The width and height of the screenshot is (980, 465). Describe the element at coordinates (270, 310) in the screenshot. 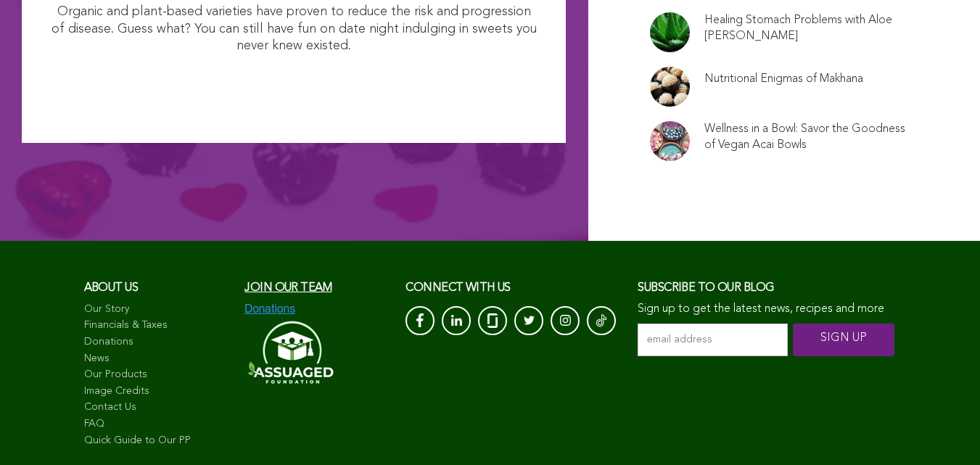

I see `img: Donations` at that location.